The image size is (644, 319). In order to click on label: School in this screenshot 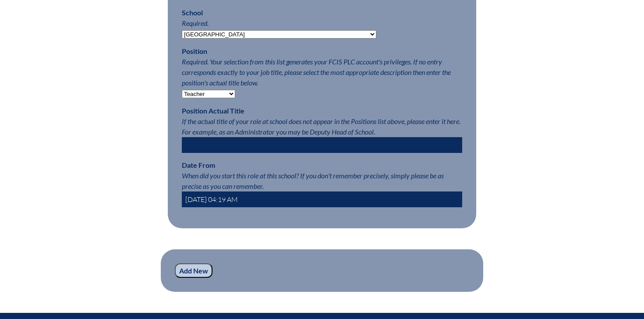, I will do `click(192, 13)`.